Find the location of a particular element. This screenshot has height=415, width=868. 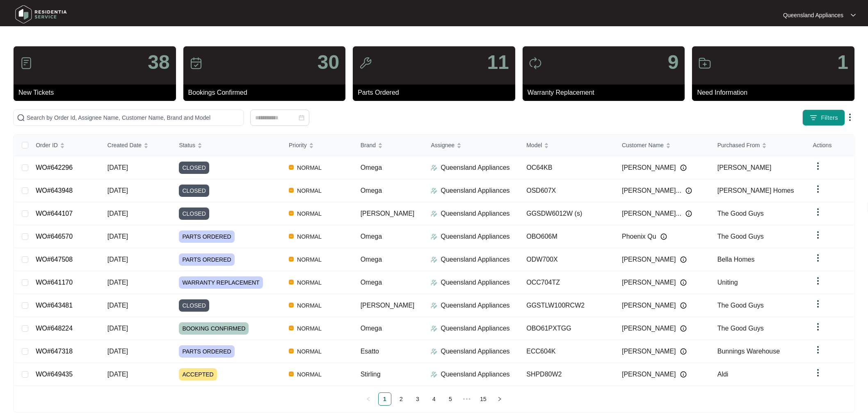

a: WO#643948 is located at coordinates (54, 190).